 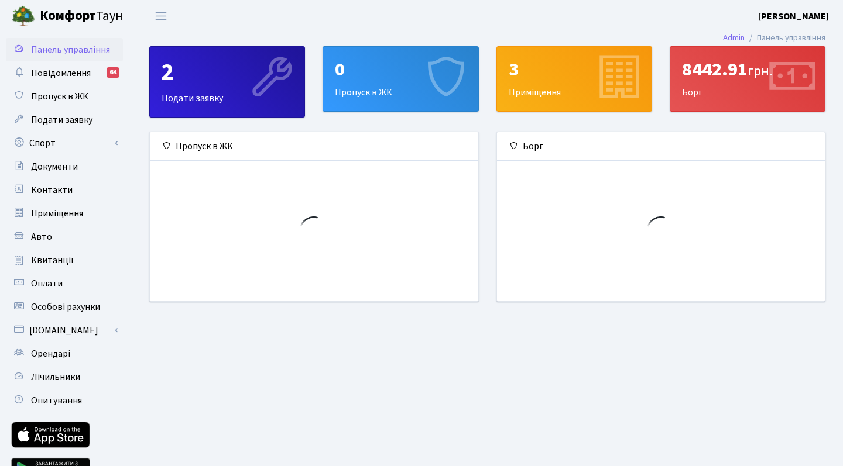 What do you see at coordinates (64, 377) in the screenshot?
I see `a: Лічильники` at bounding box center [64, 377].